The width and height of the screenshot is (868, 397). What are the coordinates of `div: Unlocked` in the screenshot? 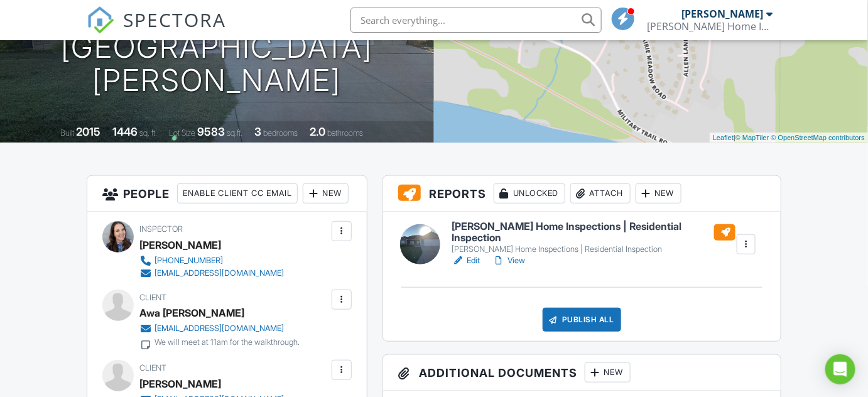 It's located at (529, 193).